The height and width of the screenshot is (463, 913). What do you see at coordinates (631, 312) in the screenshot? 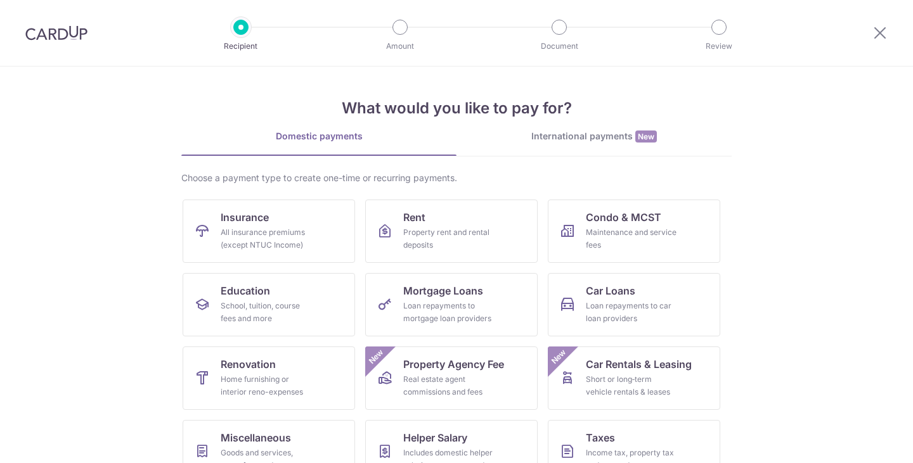
I see `div: Loan repayments to car loan providers` at bounding box center [631, 312].